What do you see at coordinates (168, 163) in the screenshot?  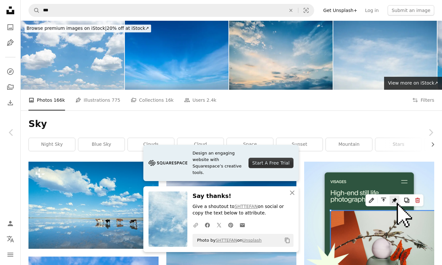 I see `img: file-1705255347840-230a6ab5bca9image` at bounding box center [168, 163].